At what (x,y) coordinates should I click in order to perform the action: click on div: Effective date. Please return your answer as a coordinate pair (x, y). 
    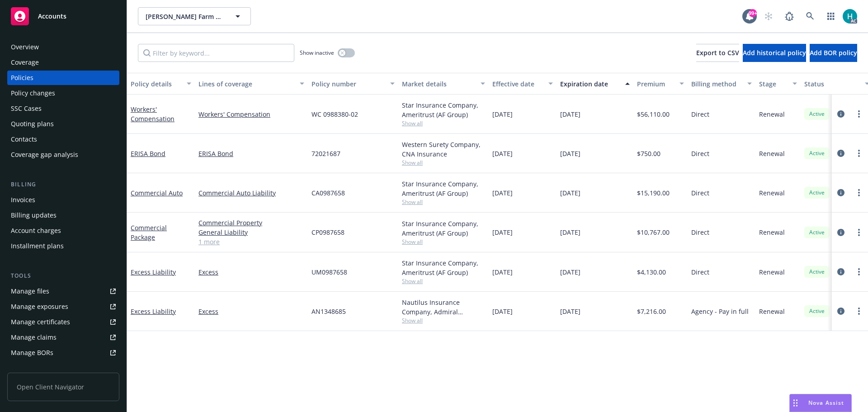
    Looking at the image, I should click on (517, 84).